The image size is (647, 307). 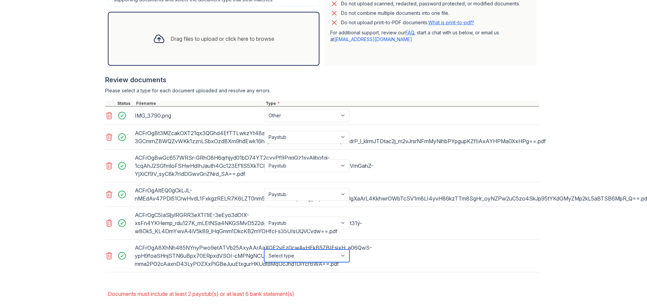 What do you see at coordinates (198, 137) in the screenshot?
I see `div: ACFrOgBt3MZcakOXT21qx3QGhd4EfTTLwkzYt48ak5s7G-3GCmrnZBWQZvWKk1zznLSbxOzdBXm9hdEwk16hojwb7werP5Y4P...` at bounding box center [198, 137].